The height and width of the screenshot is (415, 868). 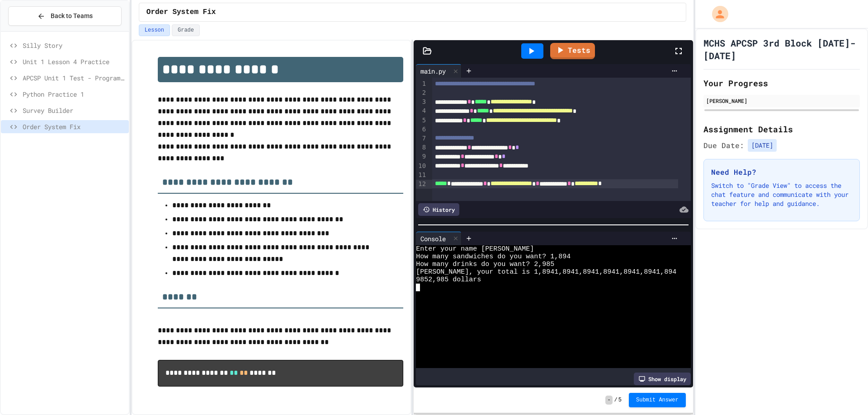 What do you see at coordinates (662, 378) in the screenshot?
I see `div: Show display` at bounding box center [662, 378].